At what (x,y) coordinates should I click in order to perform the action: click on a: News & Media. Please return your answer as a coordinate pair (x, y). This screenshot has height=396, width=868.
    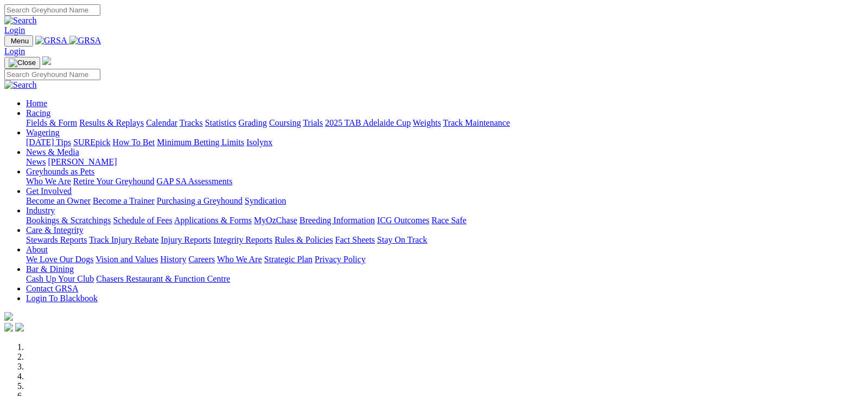
    Looking at the image, I should click on (52, 152).